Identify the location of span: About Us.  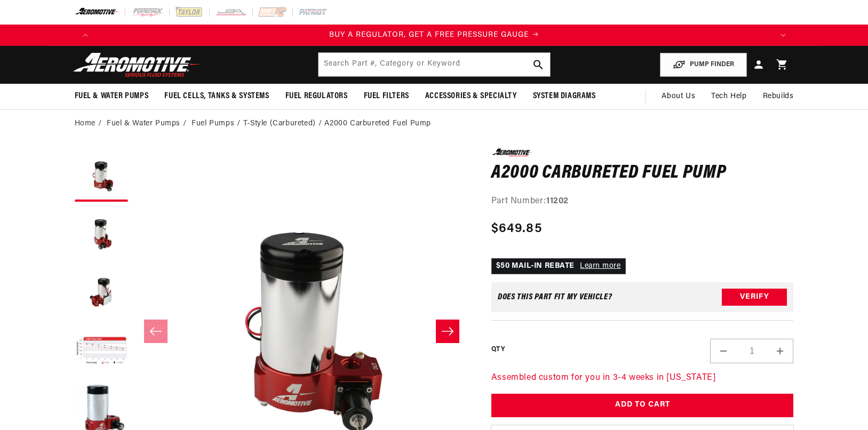
(678, 96).